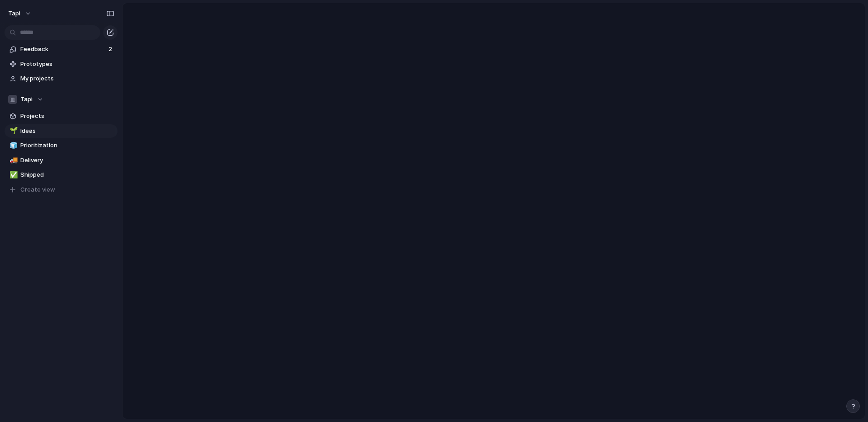 This screenshot has height=422, width=868. I want to click on span: Delivery, so click(67, 160).